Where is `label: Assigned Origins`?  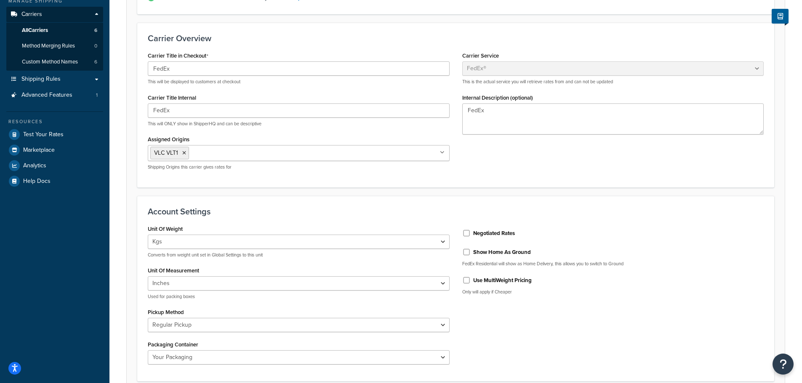
label: Assigned Origins is located at coordinates (168, 139).